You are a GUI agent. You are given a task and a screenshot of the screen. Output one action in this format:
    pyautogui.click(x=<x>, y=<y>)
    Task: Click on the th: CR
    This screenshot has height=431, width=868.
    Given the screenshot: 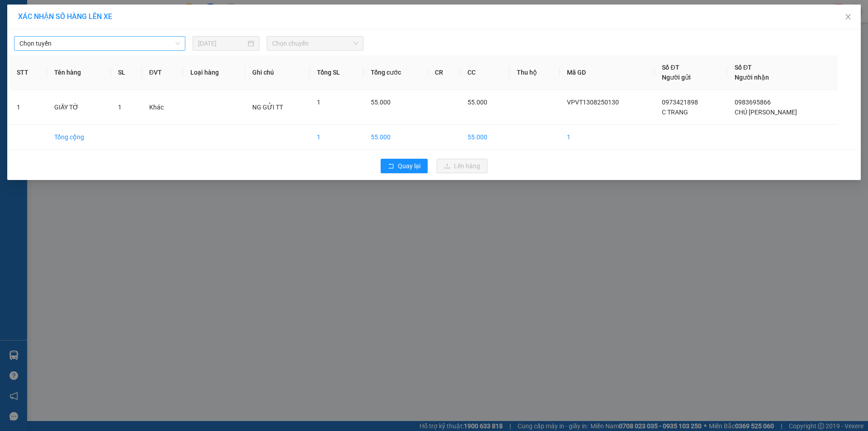 What is the action you would take?
    pyautogui.click(x=444, y=72)
    